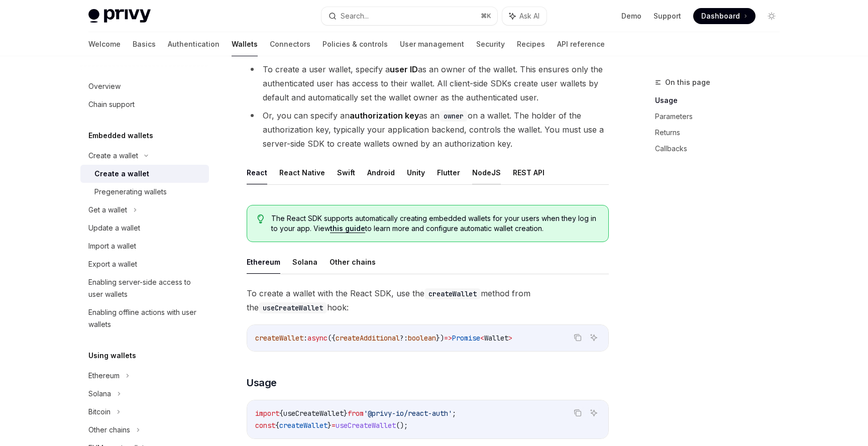 This screenshot has height=446, width=868. I want to click on code: createWallet, so click(453, 294).